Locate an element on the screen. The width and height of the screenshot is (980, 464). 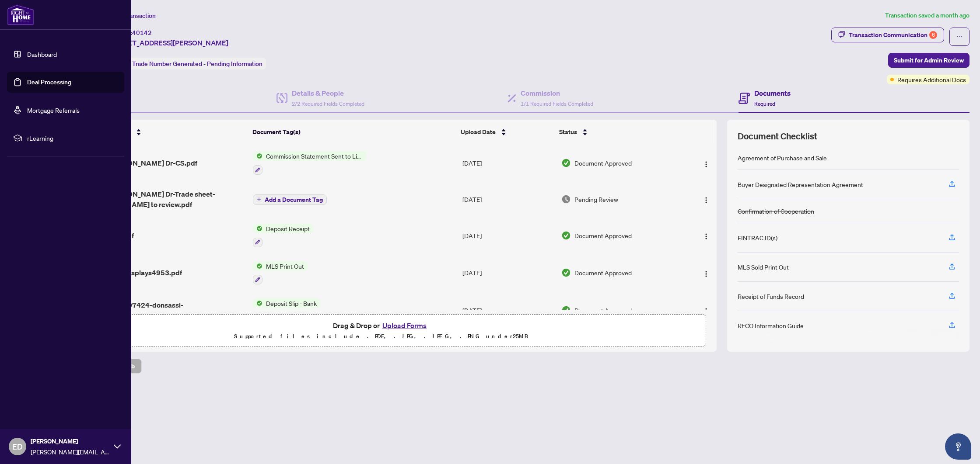
span: Commission Statement Sent to Listing Brokerage is located at coordinates (314, 156).